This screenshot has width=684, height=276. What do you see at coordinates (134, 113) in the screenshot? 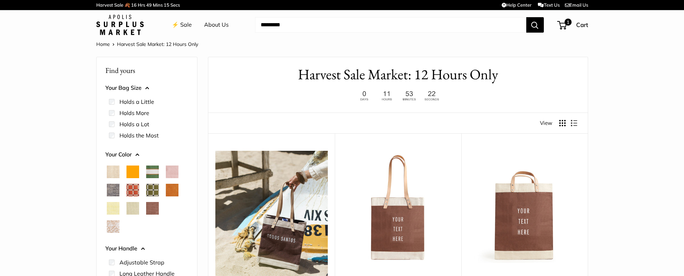
I see `label: Holds More` at bounding box center [134, 113].